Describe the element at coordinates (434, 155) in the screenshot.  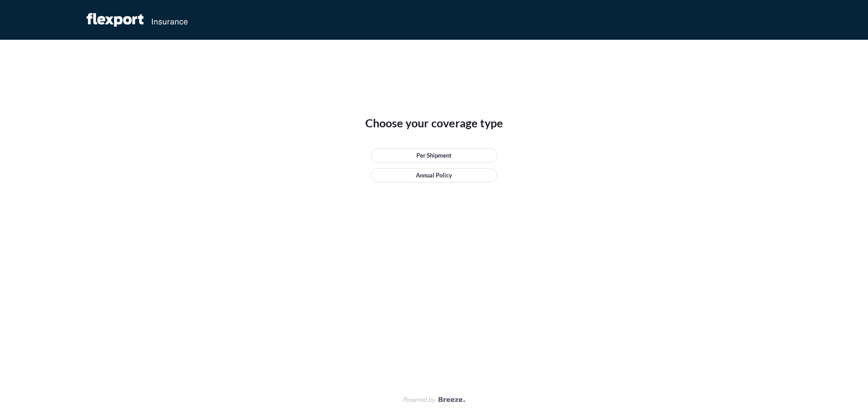
I see `p: Per Shipment` at that location.